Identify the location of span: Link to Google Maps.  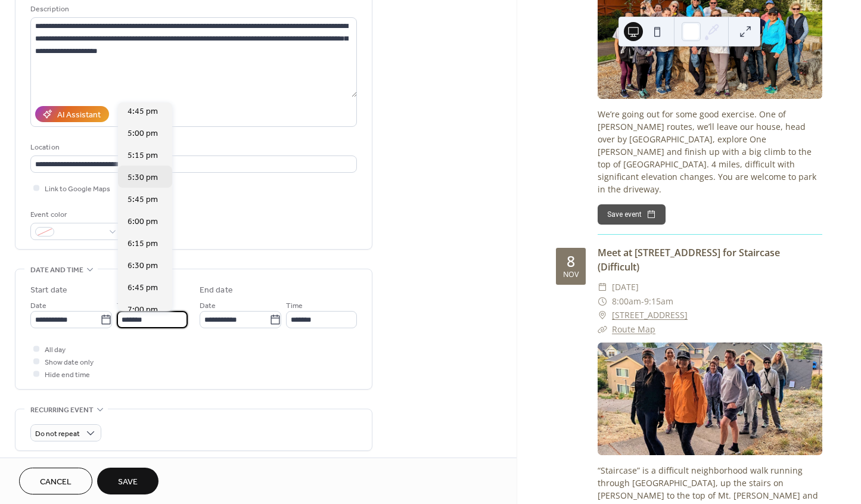
(77, 189).